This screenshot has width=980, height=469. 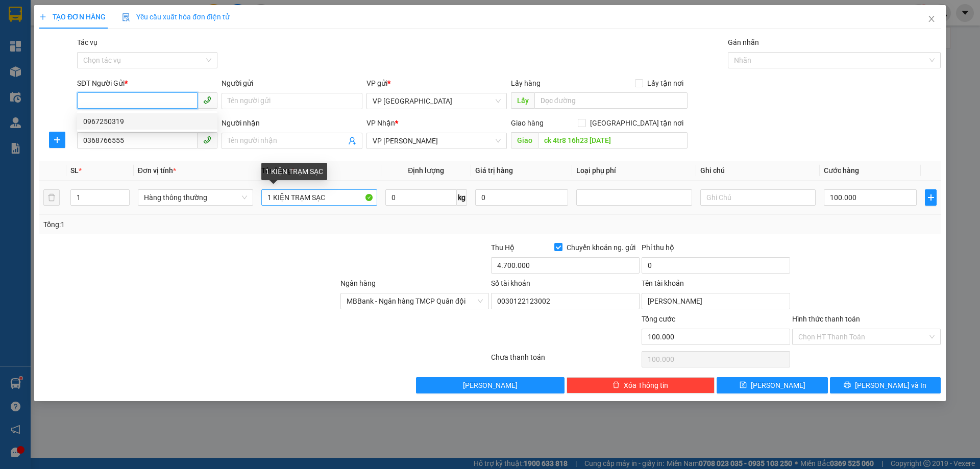 I want to click on label: Ngân hàng, so click(x=358, y=283).